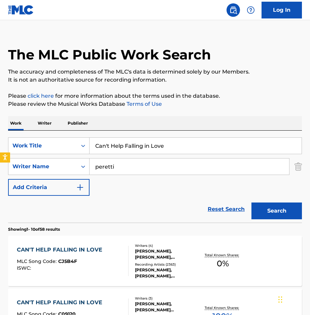 This screenshot has height=315, width=310. I want to click on div: Writers ( 4 ), so click(166, 246).